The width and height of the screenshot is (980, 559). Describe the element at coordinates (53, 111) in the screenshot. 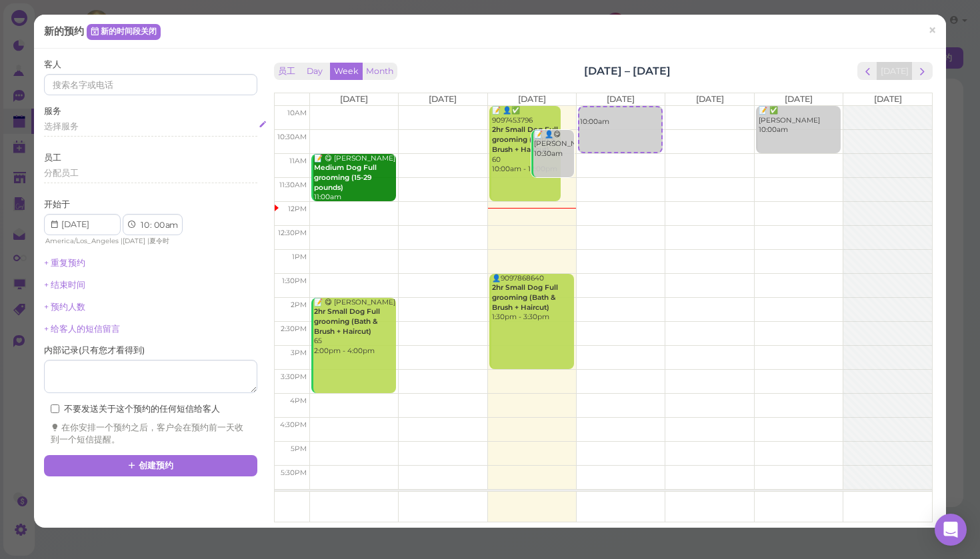

I see `label: 服务` at that location.